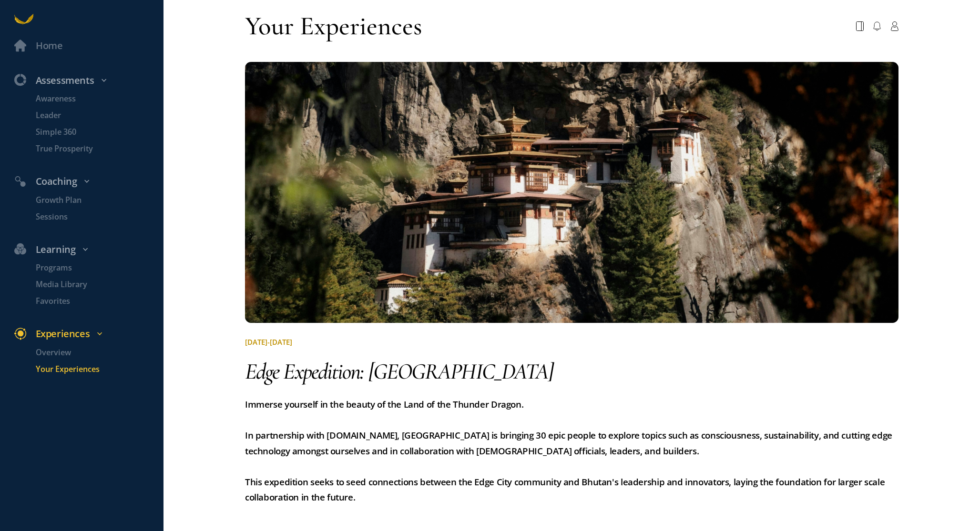  I want to click on a: Growth Plan, so click(93, 200).